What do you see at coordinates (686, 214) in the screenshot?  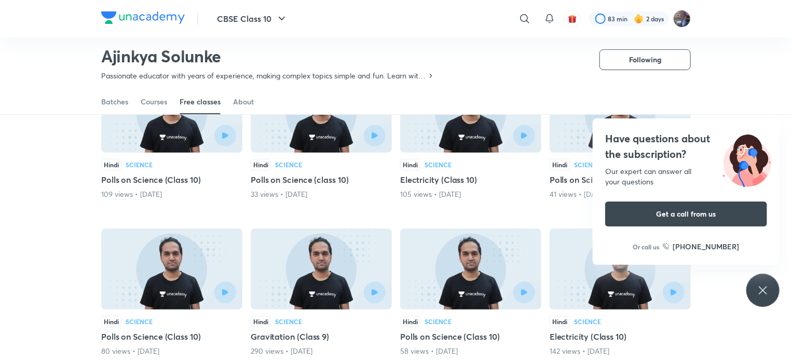 I see `button: Get a call from us` at bounding box center [686, 214].